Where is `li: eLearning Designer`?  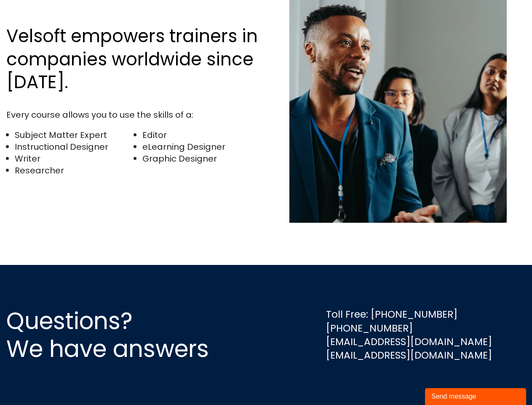 li: eLearning Designer is located at coordinates (202, 147).